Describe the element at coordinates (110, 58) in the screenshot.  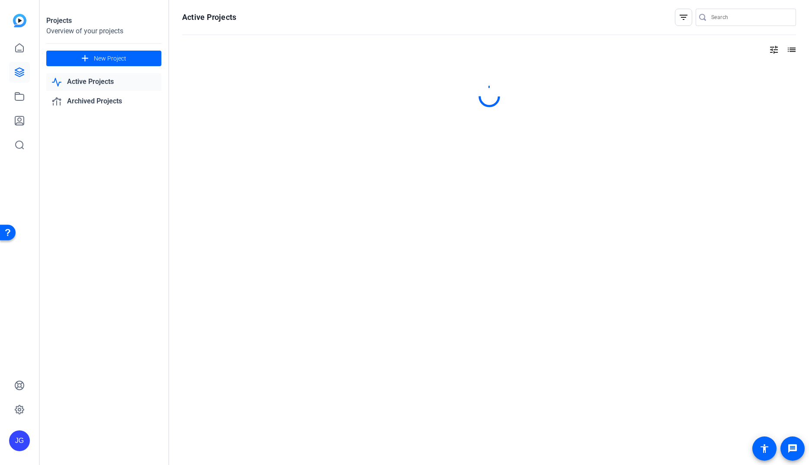
I see `span: New Project` at that location.